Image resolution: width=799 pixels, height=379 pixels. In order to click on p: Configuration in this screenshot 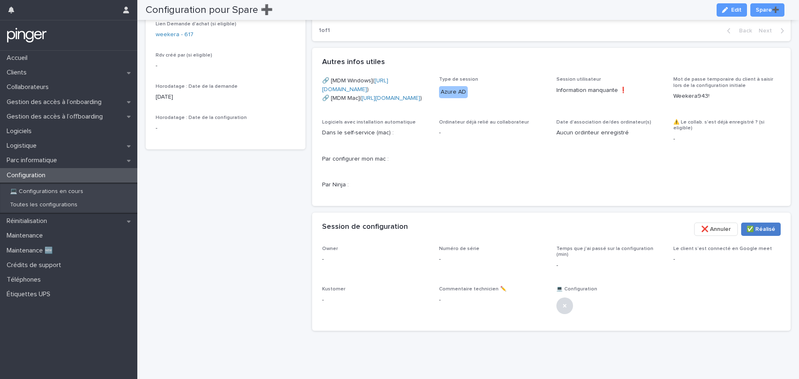, I will do `click(27, 175)`.